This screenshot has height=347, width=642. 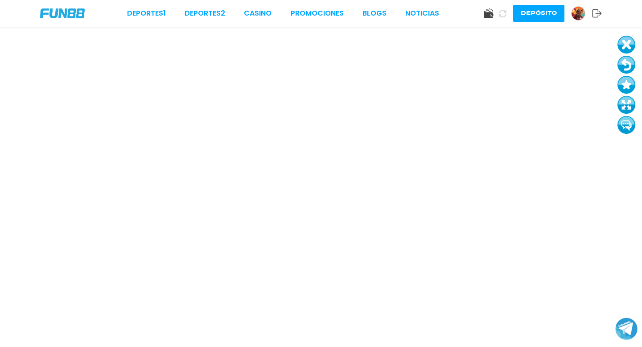 What do you see at coordinates (146, 13) in the screenshot?
I see `a: Deportes1` at bounding box center [146, 13].